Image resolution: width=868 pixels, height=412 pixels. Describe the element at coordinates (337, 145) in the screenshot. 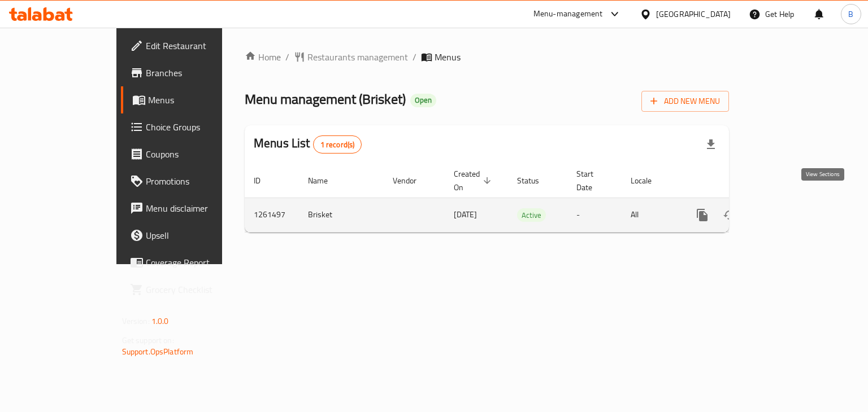

I see `div: Total records count` at that location.